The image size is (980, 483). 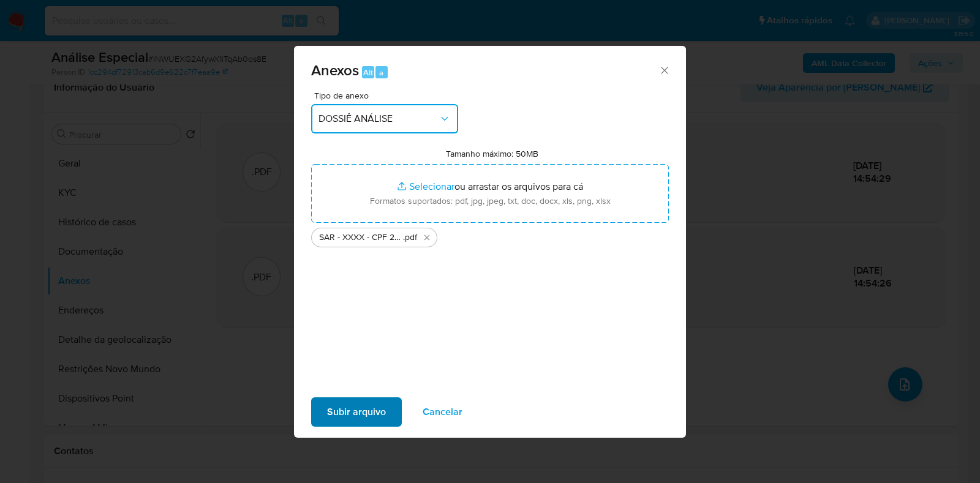 I want to click on span: .pdf, so click(x=410, y=237).